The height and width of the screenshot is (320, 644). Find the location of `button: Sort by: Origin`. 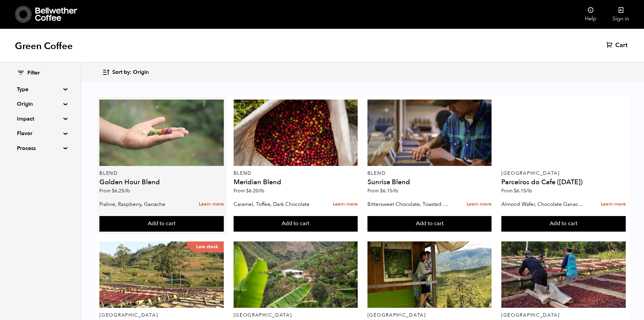

button: Sort by: Origin is located at coordinates (125, 72).